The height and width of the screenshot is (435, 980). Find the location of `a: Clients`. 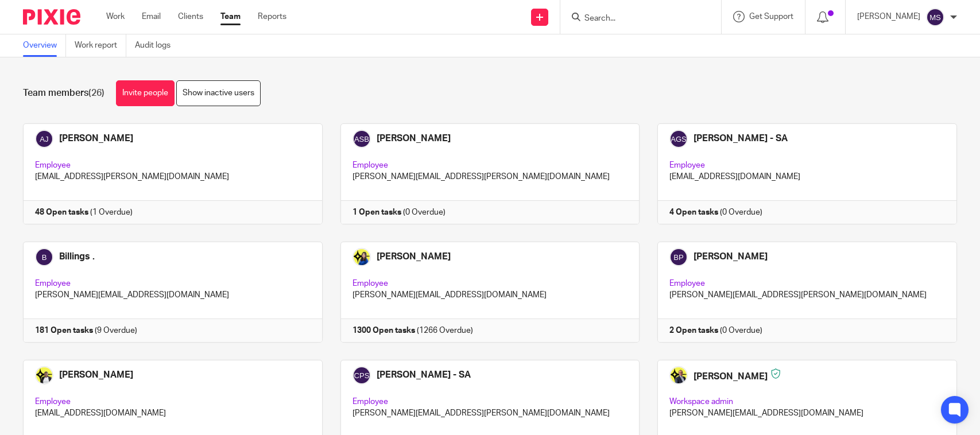

a: Clients is located at coordinates (191, 17).